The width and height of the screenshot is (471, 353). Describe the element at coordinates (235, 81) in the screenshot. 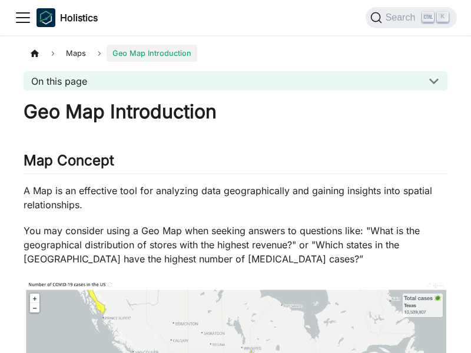

I see `button: On this page` at that location.